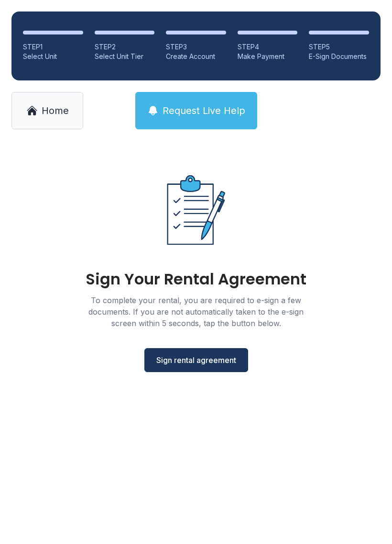 This screenshot has width=392, height=544. Describe the element at coordinates (340, 47) in the screenshot. I see `div: STEP 5` at that location.